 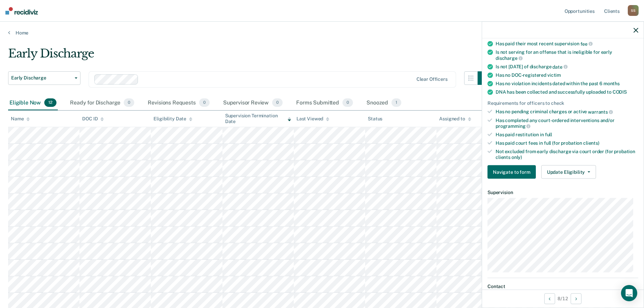 What do you see at coordinates (516, 157) in the screenshot?
I see `span: only)` at bounding box center [516, 157].